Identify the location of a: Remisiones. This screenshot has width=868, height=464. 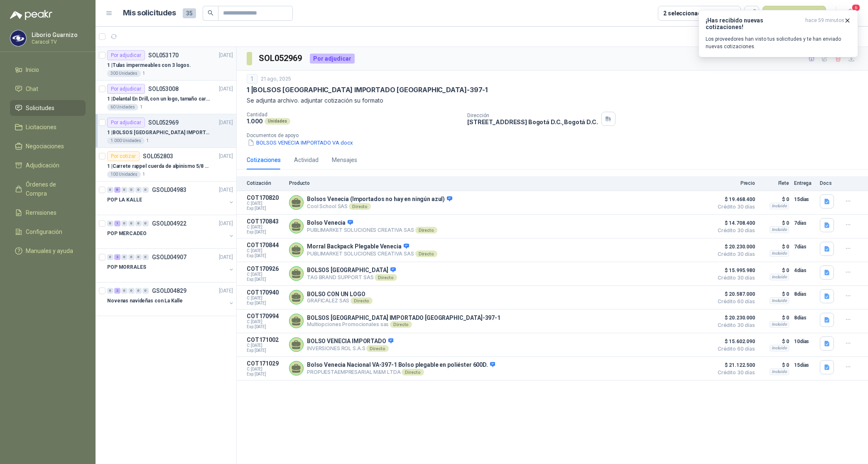
(47, 213).